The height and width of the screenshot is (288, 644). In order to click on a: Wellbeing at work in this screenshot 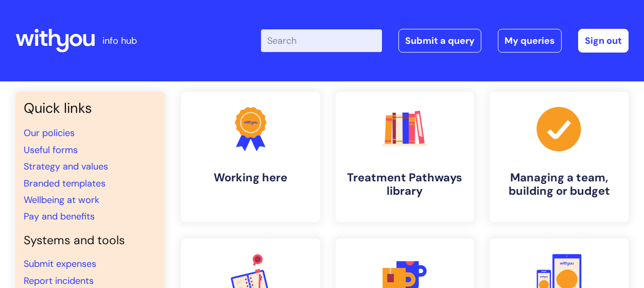, I will do `click(61, 200)`.